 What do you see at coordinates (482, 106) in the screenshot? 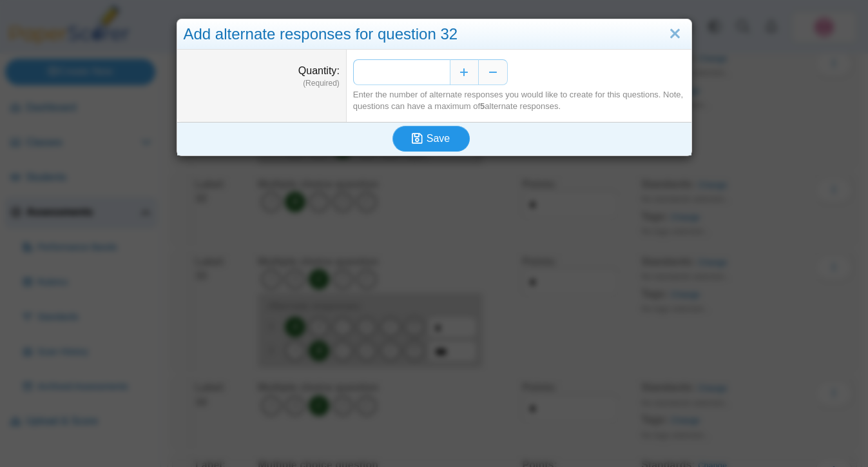
I see `b: 5` at bounding box center [482, 106].